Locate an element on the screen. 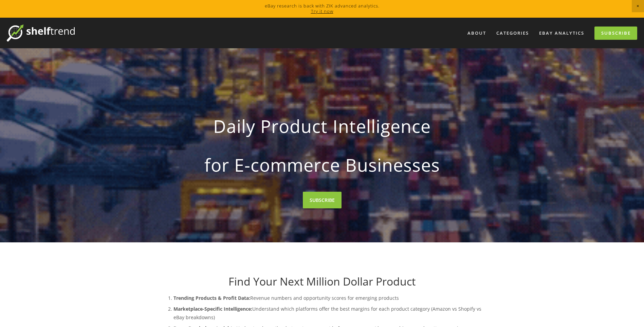  a: About is located at coordinates (477, 33).